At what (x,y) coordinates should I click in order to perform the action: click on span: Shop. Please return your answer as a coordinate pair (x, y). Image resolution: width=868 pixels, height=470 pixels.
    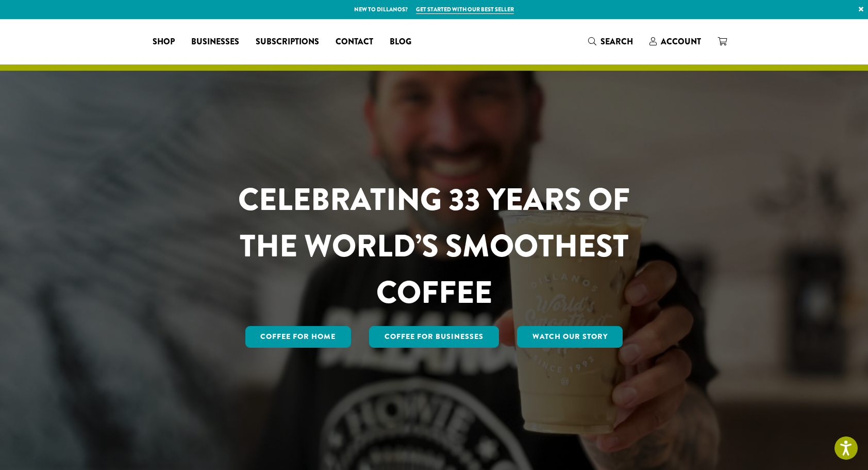
    Looking at the image, I should click on (163, 42).